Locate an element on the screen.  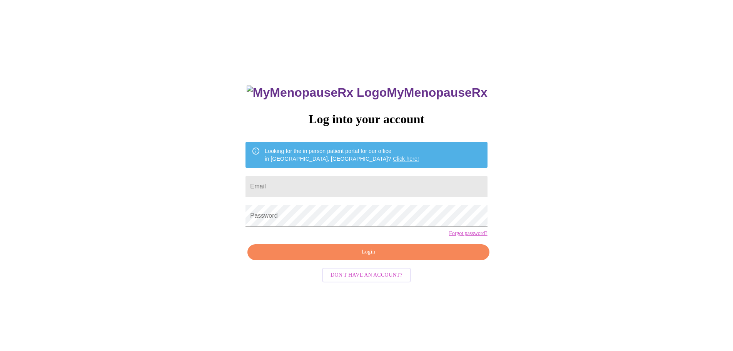
span: Login is located at coordinates (368, 252).